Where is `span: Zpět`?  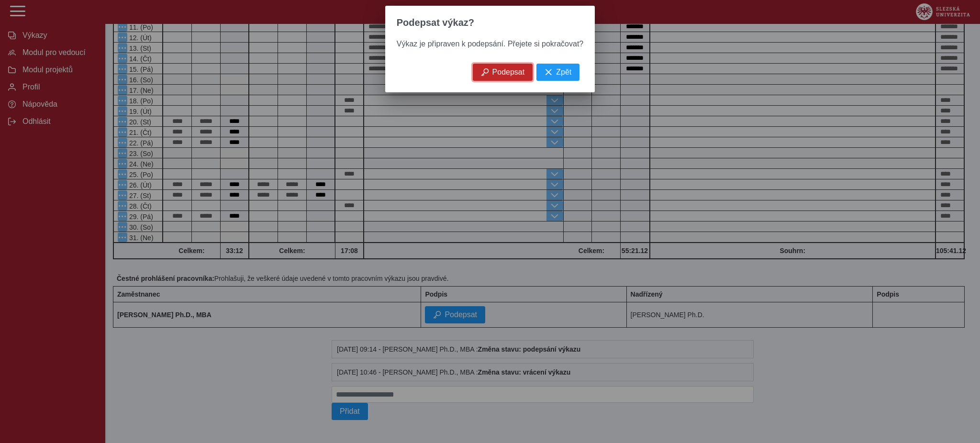 span: Zpět is located at coordinates (564, 72).